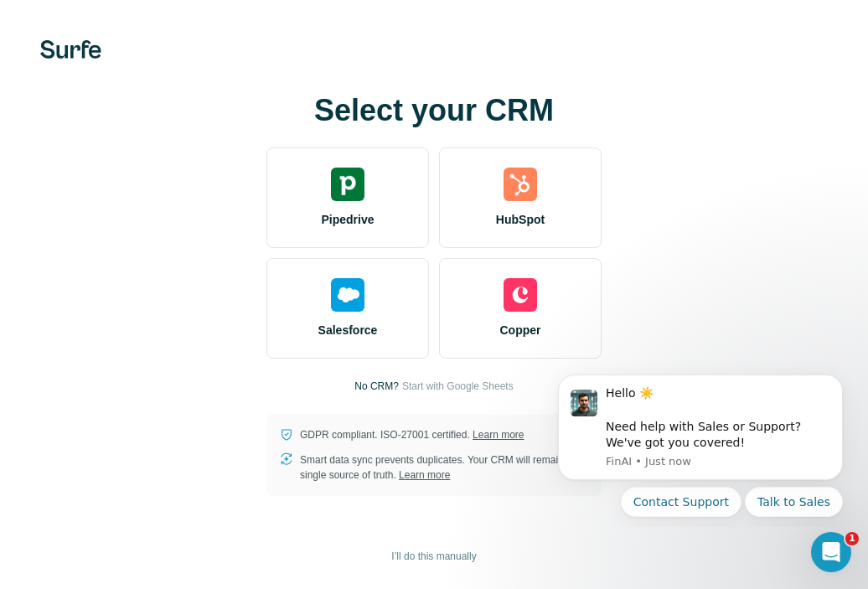 This screenshot has height=589, width=868. Describe the element at coordinates (433, 556) in the screenshot. I see `span: I’ll do this manually` at that location.